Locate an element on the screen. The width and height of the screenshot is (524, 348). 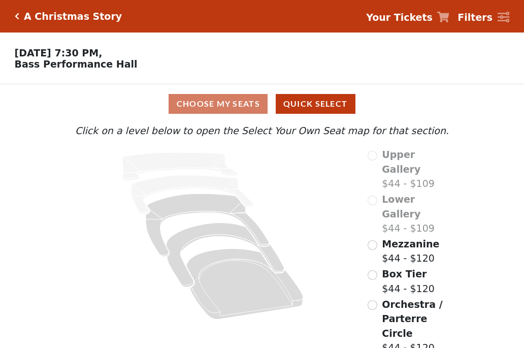
path: Upper Gallery - Seats Available: 0 is located at coordinates (180, 166).